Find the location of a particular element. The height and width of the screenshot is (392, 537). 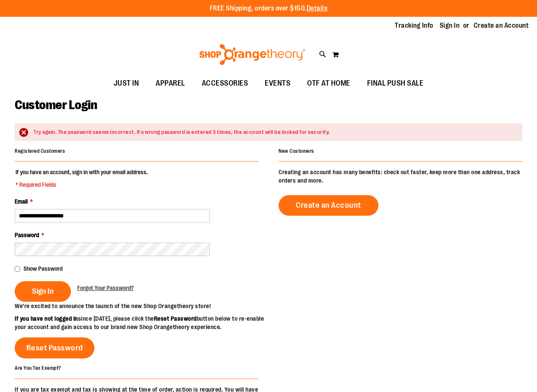

p: We’re excited to announce the launch of the new Shop Orangetheory store! is located at coordinates (141, 306).